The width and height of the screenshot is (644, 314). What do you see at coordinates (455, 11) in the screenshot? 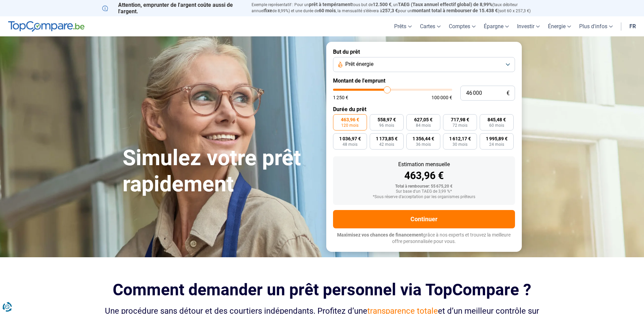
I see `span: montant total à rembourser de 15.438 €` at bounding box center [455, 11].